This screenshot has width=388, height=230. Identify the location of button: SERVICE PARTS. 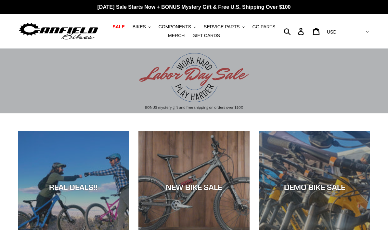
(224, 27).